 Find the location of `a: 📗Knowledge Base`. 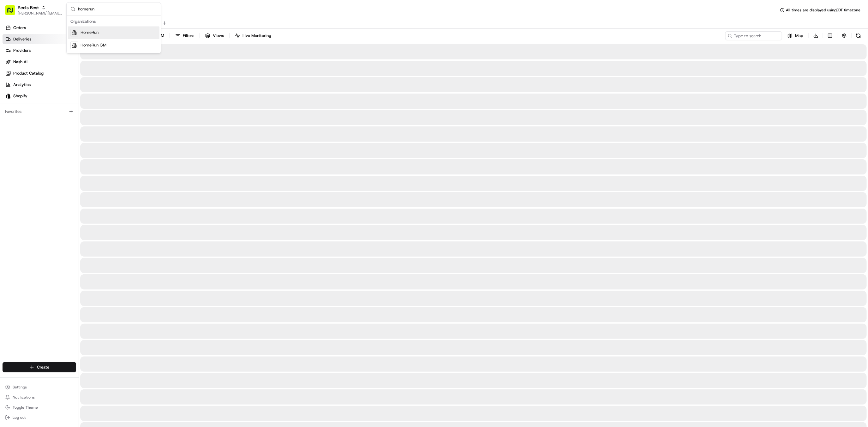

a: 📗Knowledge Base is located at coordinates (27, 144).